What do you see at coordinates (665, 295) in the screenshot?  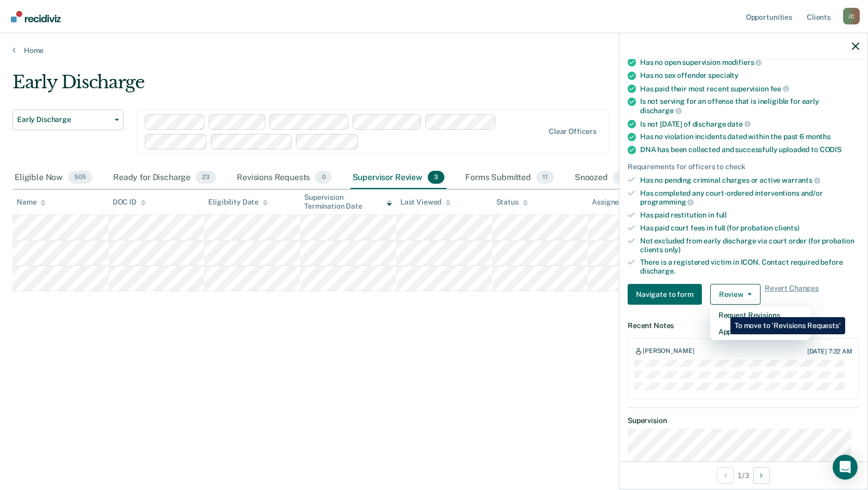 I see `button: Navigate to form` at bounding box center [665, 295].